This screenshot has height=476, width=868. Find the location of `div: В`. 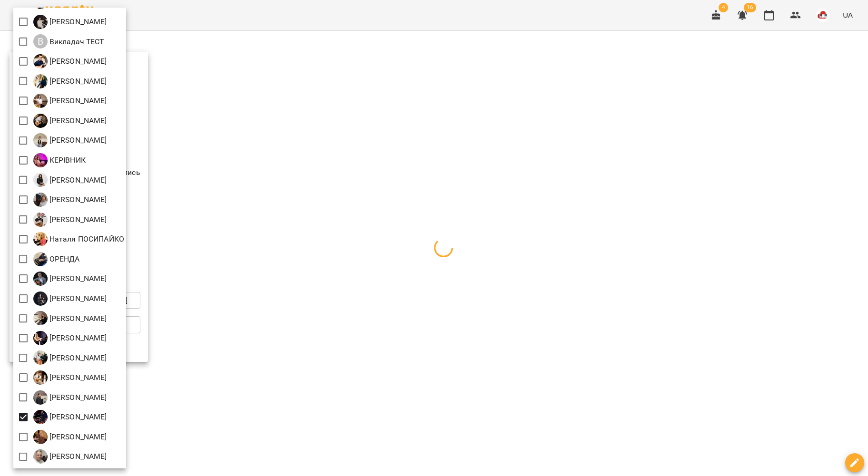

div: В is located at coordinates (41, 41).